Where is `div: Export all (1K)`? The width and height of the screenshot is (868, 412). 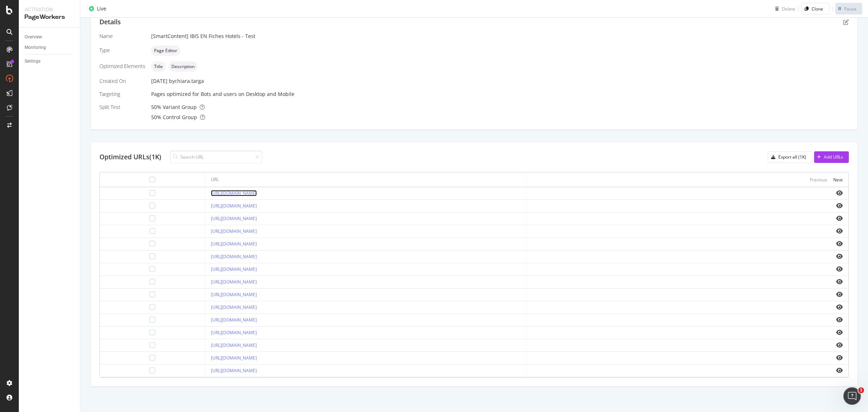 div: Export all (1K) is located at coordinates (792, 156).